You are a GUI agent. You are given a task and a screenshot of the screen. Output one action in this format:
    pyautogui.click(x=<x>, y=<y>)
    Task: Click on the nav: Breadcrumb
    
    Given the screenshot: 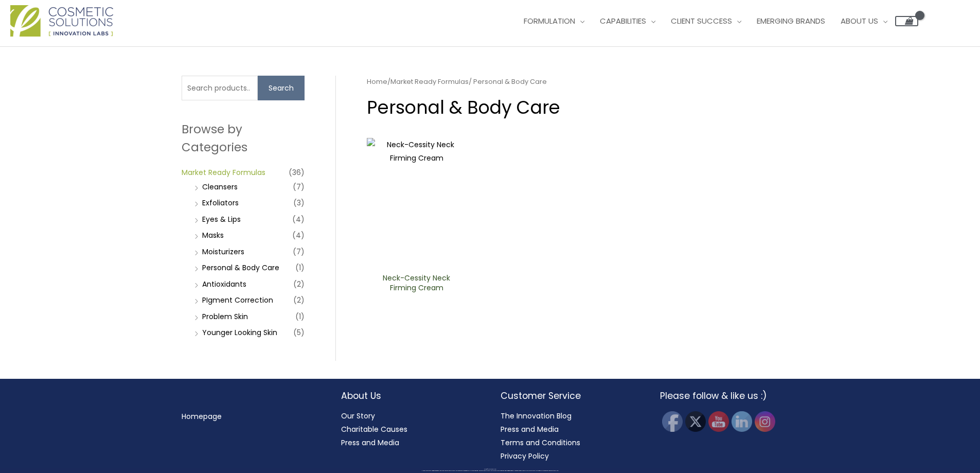 What is the action you would take?
    pyautogui.click(x=582, y=82)
    